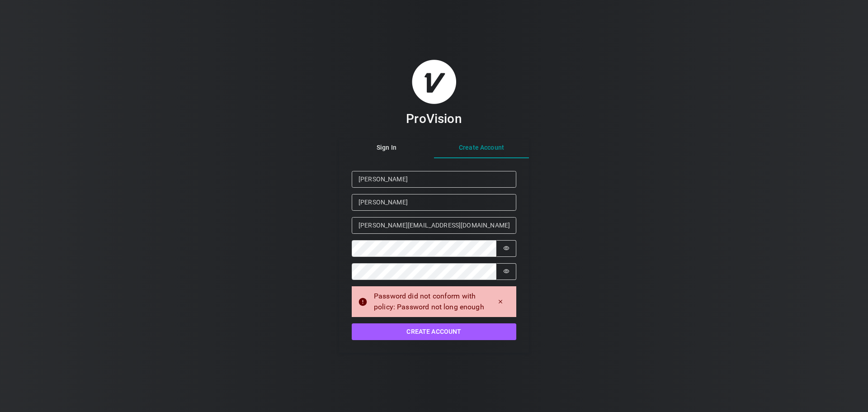 This screenshot has width=868, height=412. Describe the element at coordinates (429, 302) in the screenshot. I see `div: Password did not conform with policy: Password not long enough` at that location.